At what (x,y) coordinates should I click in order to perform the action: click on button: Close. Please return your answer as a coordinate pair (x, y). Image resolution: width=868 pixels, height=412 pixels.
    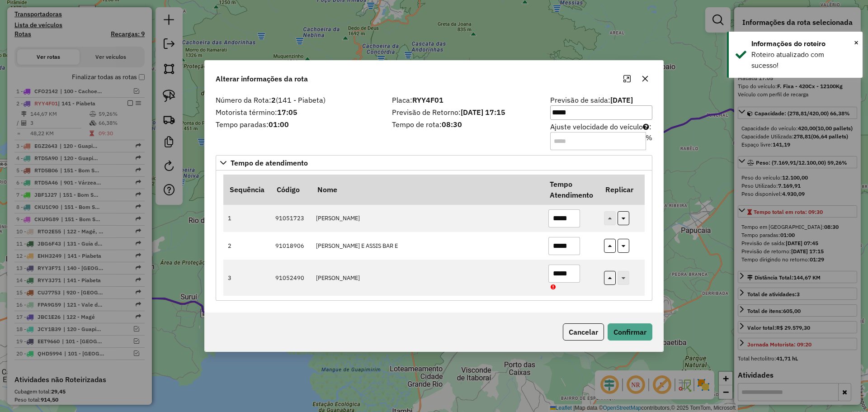
    Looking at the image, I should click on (856, 43).